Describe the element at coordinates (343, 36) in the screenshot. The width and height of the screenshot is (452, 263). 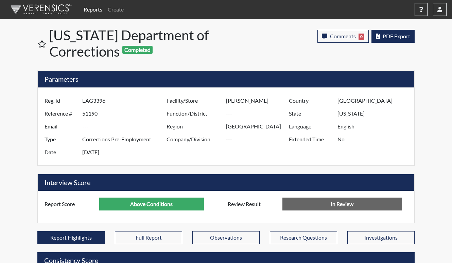
I see `button: Comments0` at that location.